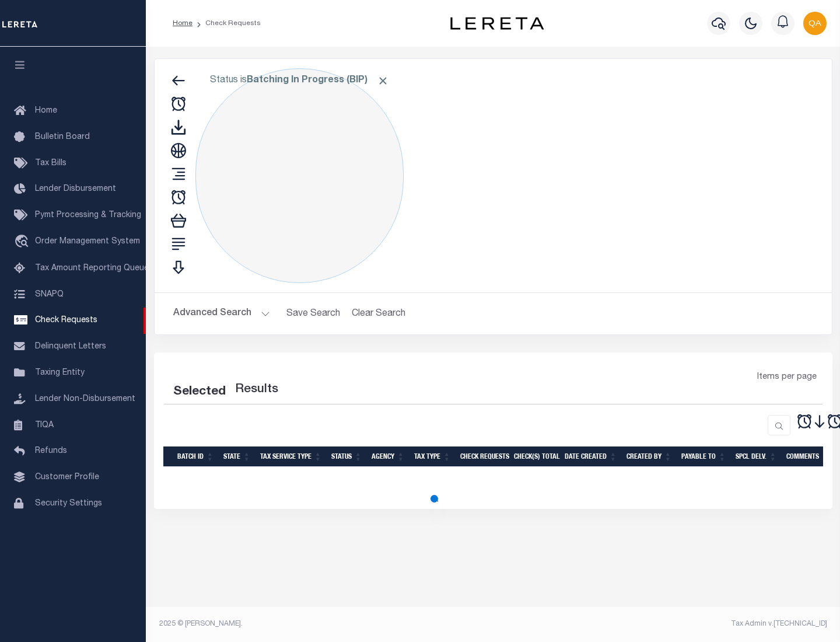 The image size is (840, 642). I want to click on th: Check(s) Total, so click(535, 456).